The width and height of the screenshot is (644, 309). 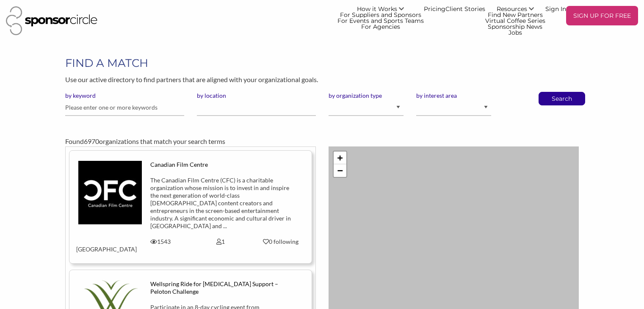 I want to click on div: 0 following, so click(x=281, y=242).